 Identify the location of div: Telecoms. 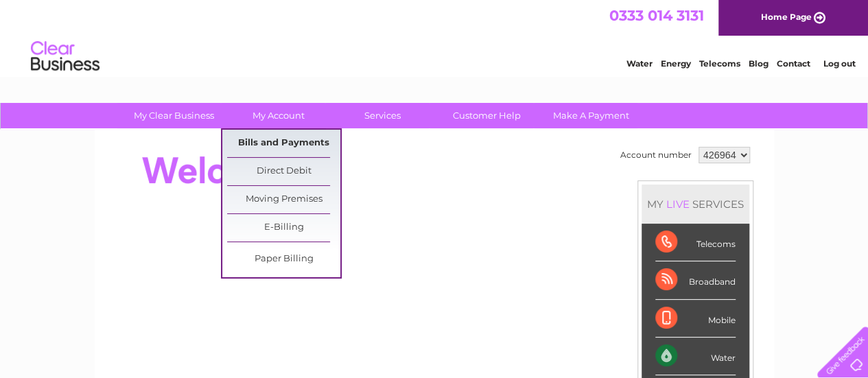
(695, 242).